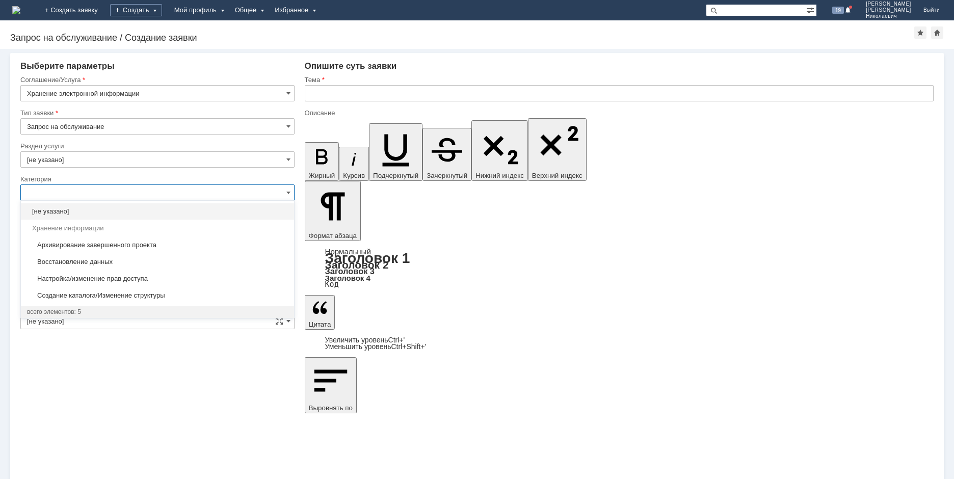  What do you see at coordinates (332, 284) in the screenshot?
I see `a: Код` at bounding box center [332, 284].